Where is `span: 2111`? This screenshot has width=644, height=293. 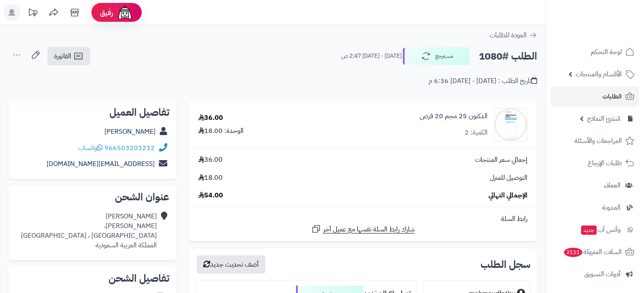
span: 2111 is located at coordinates (573, 252).